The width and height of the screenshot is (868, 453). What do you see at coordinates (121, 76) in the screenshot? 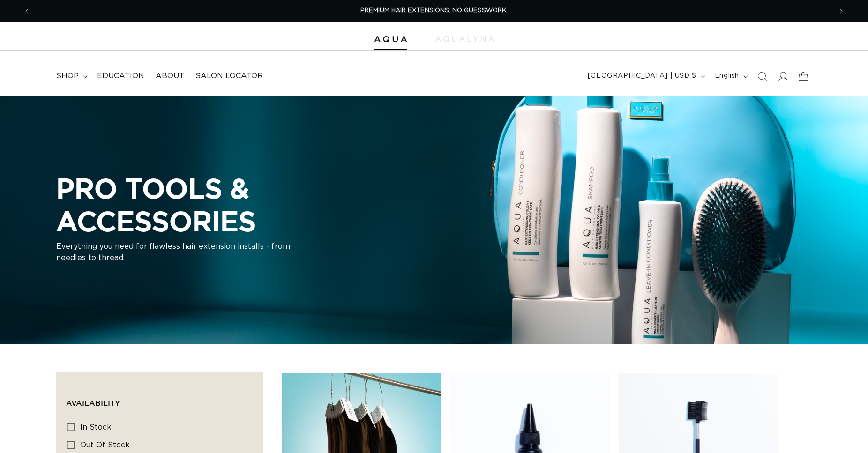
I see `a: Education` at bounding box center [121, 76].